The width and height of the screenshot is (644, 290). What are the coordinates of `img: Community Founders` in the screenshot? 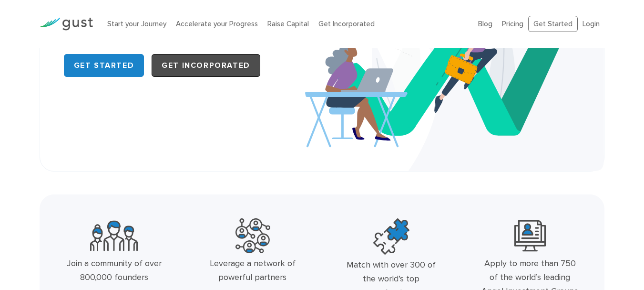 It's located at (114, 235).